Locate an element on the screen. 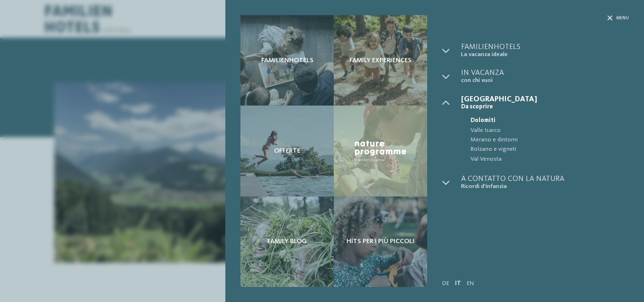 The image size is (644, 302). a: IT is located at coordinates (458, 284).